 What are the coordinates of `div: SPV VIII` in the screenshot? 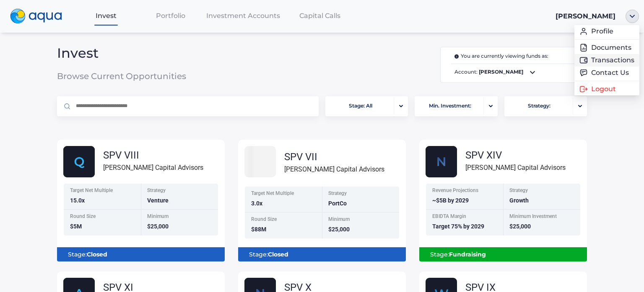 It's located at (153, 155).